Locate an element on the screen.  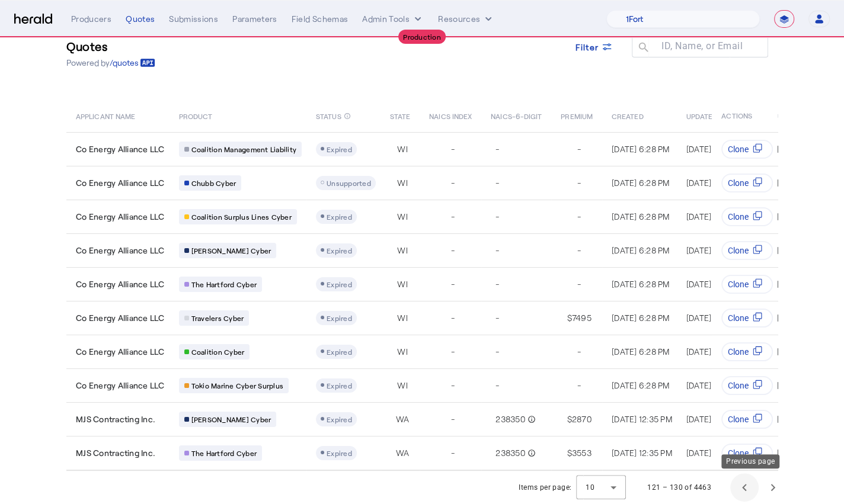
div: Production is located at coordinates (422, 36).